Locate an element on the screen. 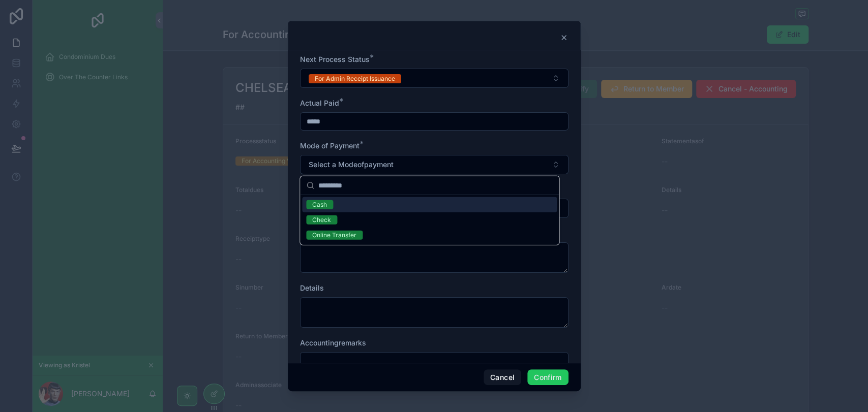 The image size is (868, 412). div: Check is located at coordinates (322, 220).